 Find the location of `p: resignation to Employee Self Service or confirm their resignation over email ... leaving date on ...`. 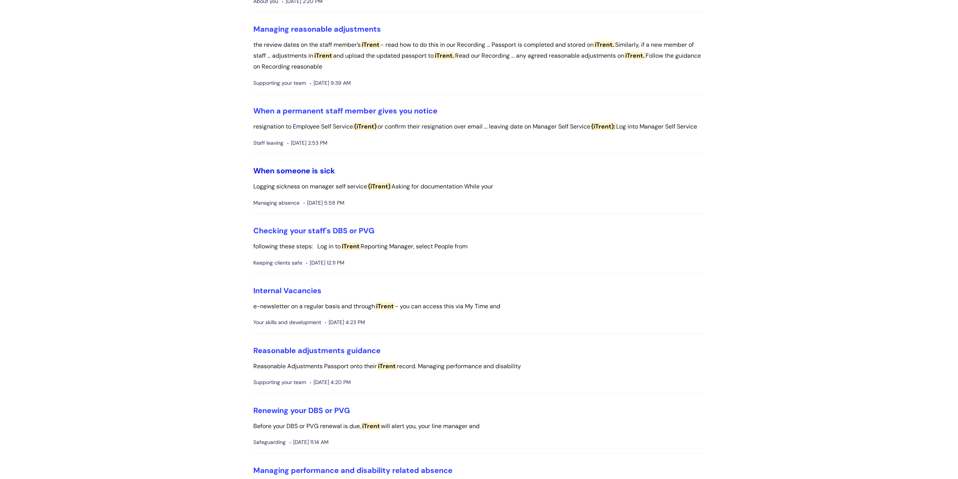

p: resignation to Employee Self Service or confirm their resignation over email ... leaving date on ... is located at coordinates (479, 127).